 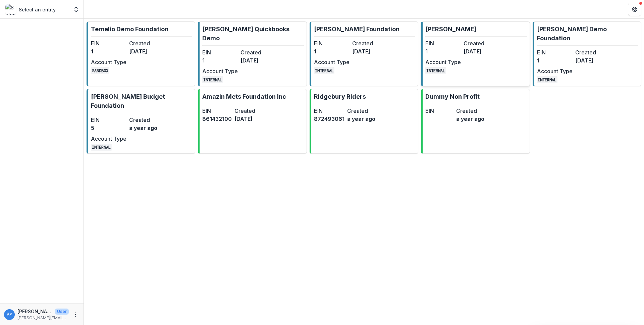 I want to click on button: Get Help, so click(x=635, y=9).